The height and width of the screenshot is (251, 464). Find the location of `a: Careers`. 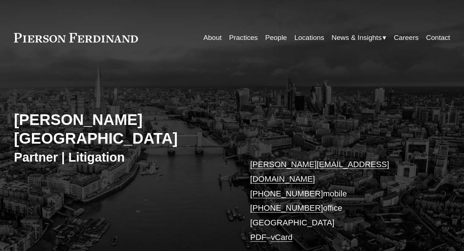

a: Careers is located at coordinates (407, 38).